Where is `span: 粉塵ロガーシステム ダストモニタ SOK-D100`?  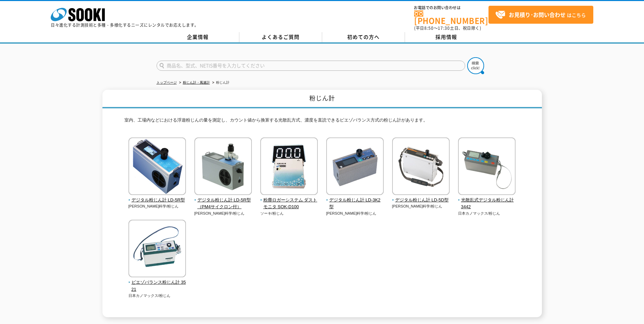
span: 粉塵ロガーシステム ダストモニタ SOK-D100 is located at coordinates (289, 203).